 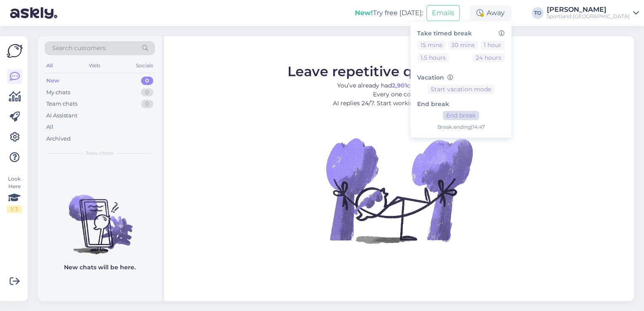 I want to click on p: New chats will be here., so click(x=100, y=267).